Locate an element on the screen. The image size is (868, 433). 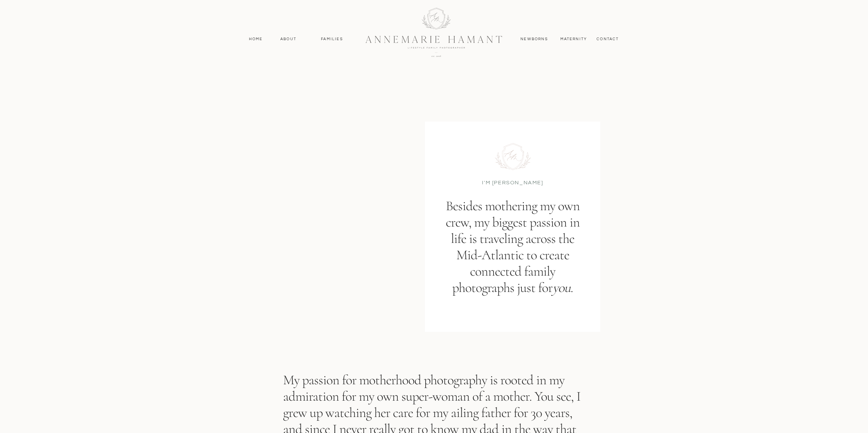
nav: Newborns is located at coordinates (534, 39).